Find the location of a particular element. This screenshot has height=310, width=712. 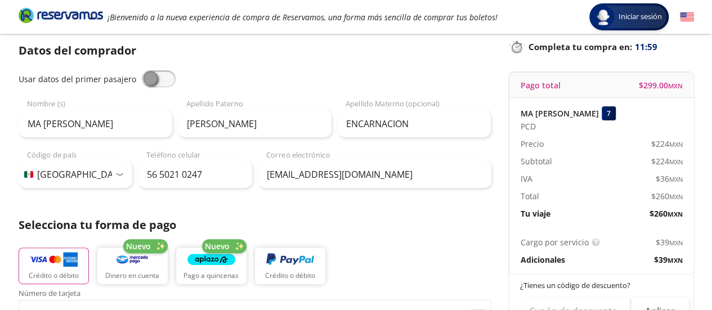

input: Teléfono celular is located at coordinates (195, 175).